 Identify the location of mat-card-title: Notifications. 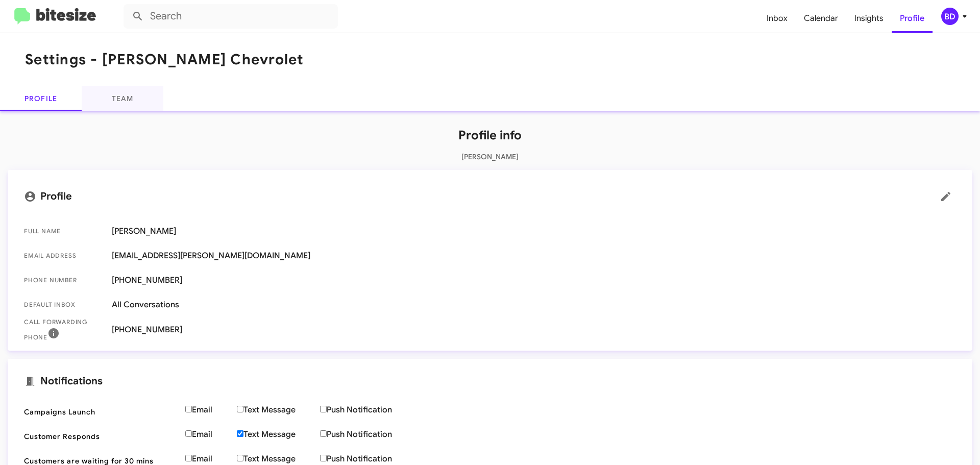
(490, 381).